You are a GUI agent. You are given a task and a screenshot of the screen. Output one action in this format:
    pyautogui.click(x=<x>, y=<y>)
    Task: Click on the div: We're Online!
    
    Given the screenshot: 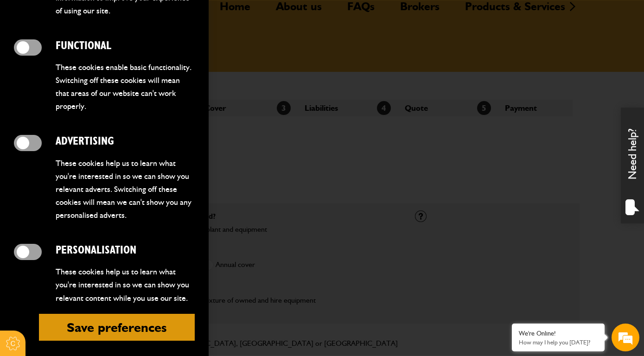 What is the action you would take?
    pyautogui.click(x=558, y=333)
    